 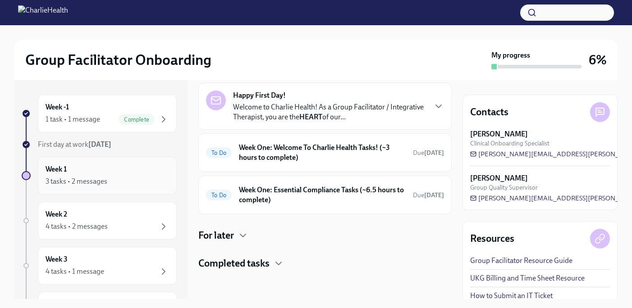 I want to click on h4: Contacts, so click(x=489, y=112).